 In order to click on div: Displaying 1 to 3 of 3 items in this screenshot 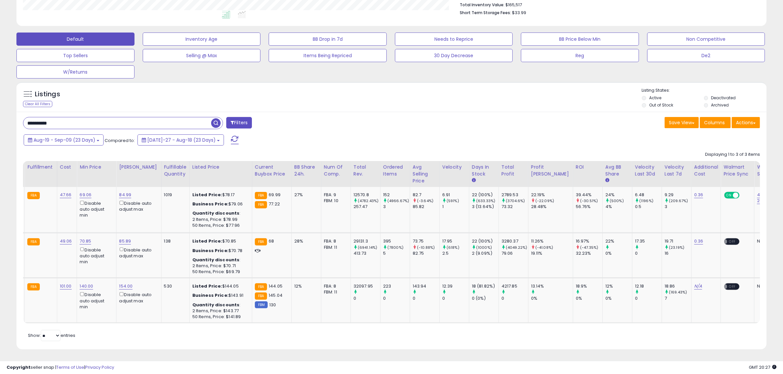, I will do `click(732, 155)`.